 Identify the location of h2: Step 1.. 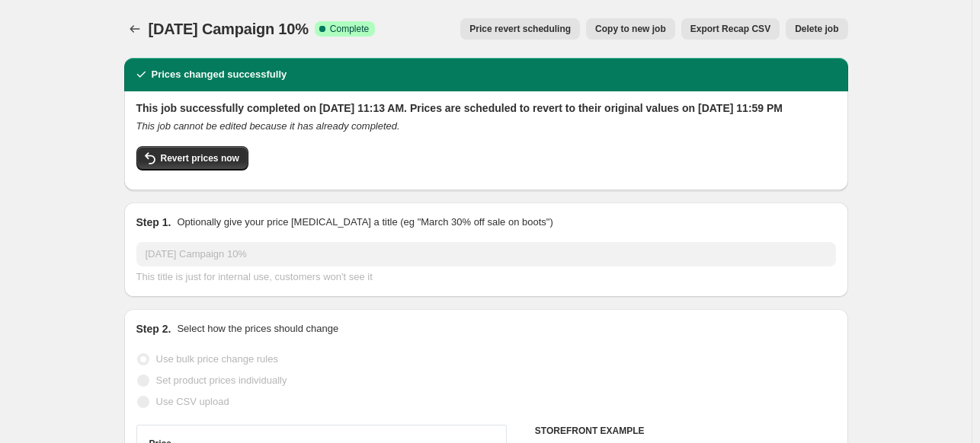
(154, 223).